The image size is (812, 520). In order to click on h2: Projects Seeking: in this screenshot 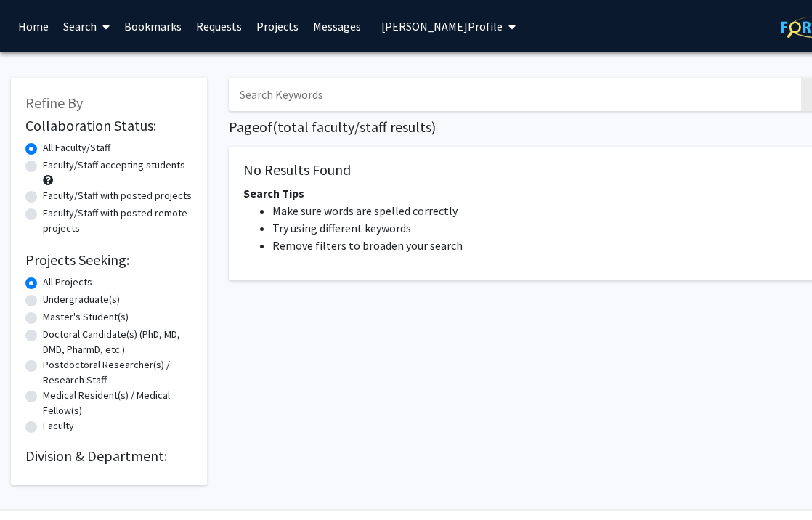, I will do `click(109, 260)`.